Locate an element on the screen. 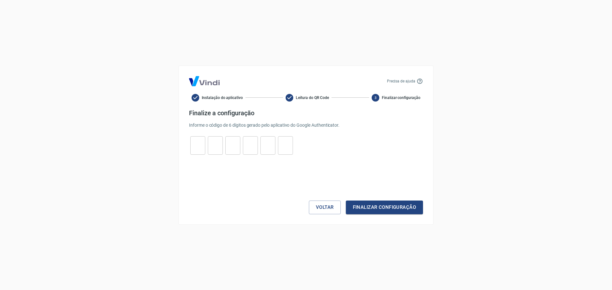 The width and height of the screenshot is (612, 290). p: Informe o código de 6 dígitos gerado pelo aplicativo do Google Authenticator. is located at coordinates (306, 125).